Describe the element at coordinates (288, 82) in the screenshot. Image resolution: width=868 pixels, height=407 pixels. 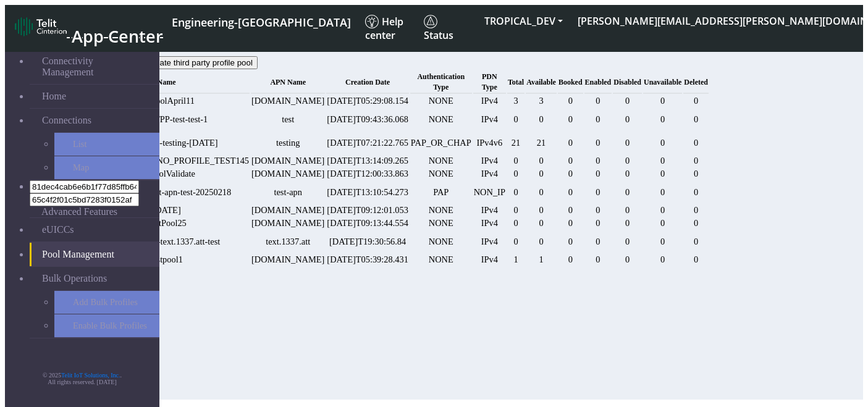
I see `span: APN Name` at that location.